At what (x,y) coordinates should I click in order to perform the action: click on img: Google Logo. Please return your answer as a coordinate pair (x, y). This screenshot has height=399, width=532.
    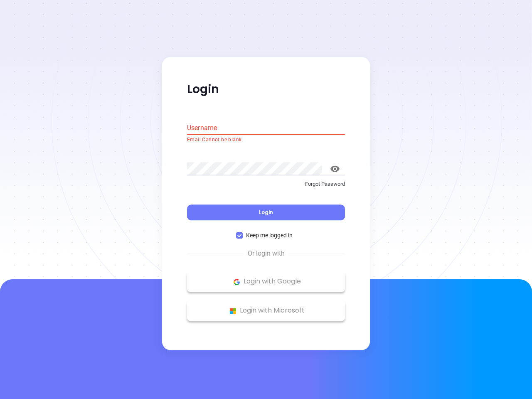
    Looking at the image, I should click on (237, 282).